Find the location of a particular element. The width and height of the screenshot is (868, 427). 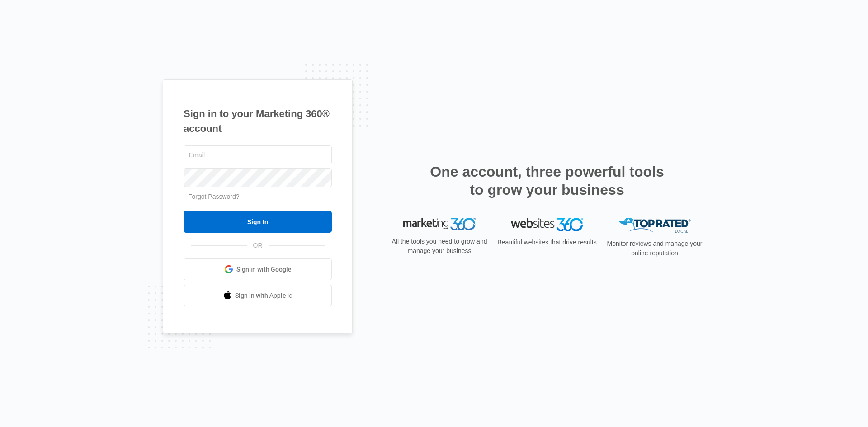

span: Sign in with Google is located at coordinates (264, 269).